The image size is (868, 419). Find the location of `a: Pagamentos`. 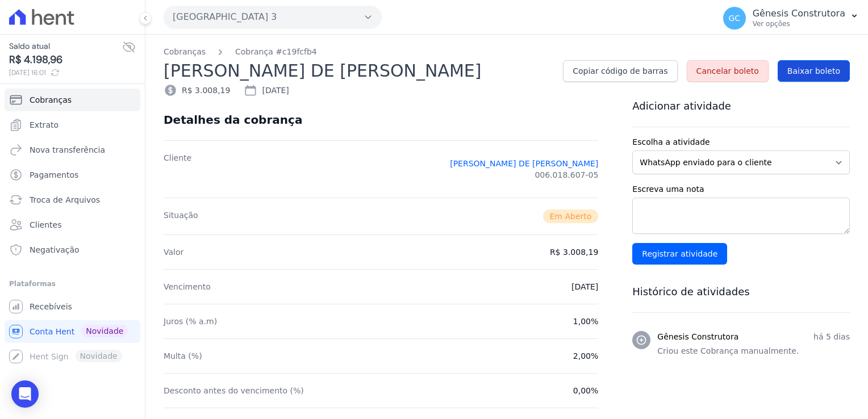

a: Pagamentos is located at coordinates (72, 175).